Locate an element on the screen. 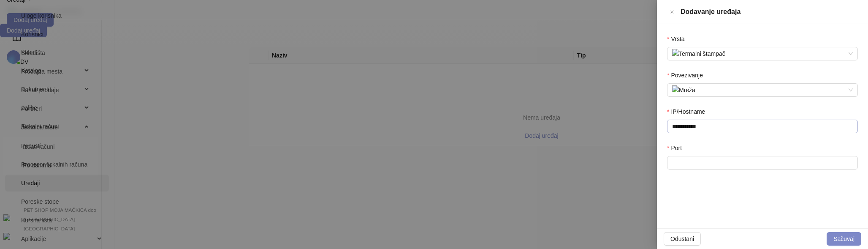 This screenshot has height=249, width=868. img: thermal_printer.svg is located at coordinates (676, 52).